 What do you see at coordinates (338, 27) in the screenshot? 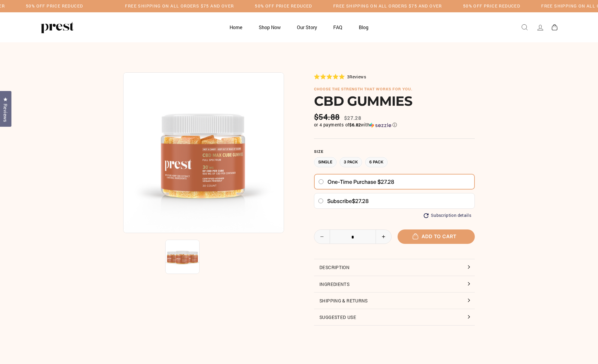
I see `a: FAQ` at bounding box center [338, 27].